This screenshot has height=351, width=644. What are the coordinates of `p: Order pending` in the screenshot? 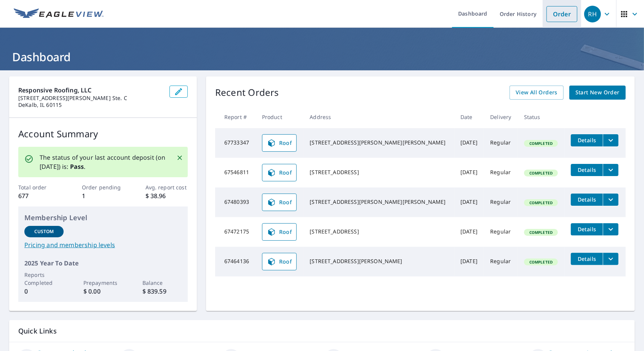 It's located at (103, 187).